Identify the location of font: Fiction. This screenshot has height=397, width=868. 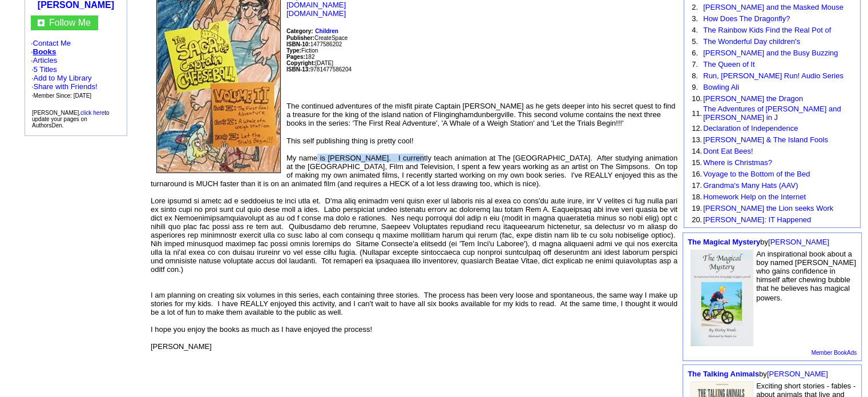
(302, 50).